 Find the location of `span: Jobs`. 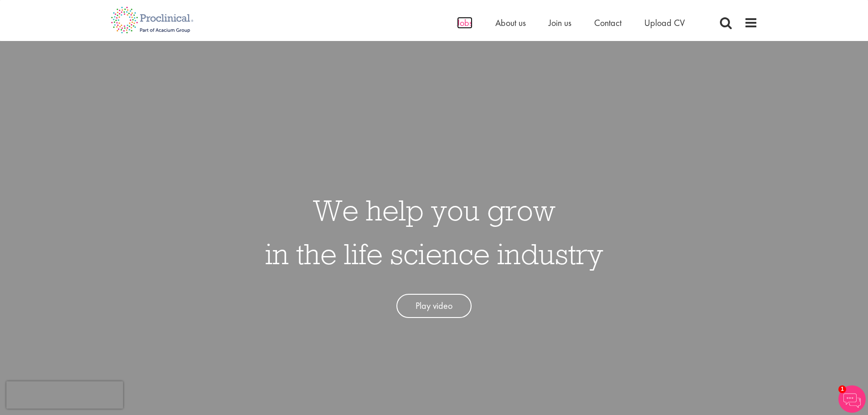

span: Jobs is located at coordinates (465, 23).